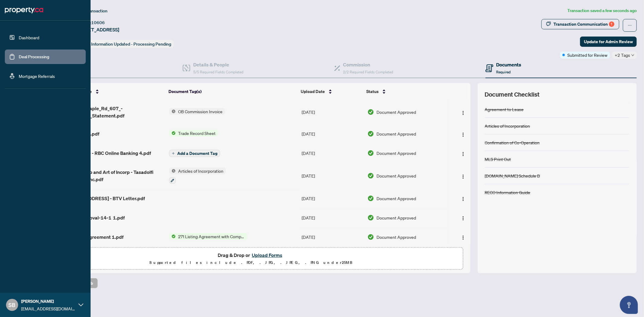 The height and width of the screenshot is (317, 644). What do you see at coordinates (508, 192) in the screenshot?
I see `div: RECO Information Guide` at bounding box center [508, 192].